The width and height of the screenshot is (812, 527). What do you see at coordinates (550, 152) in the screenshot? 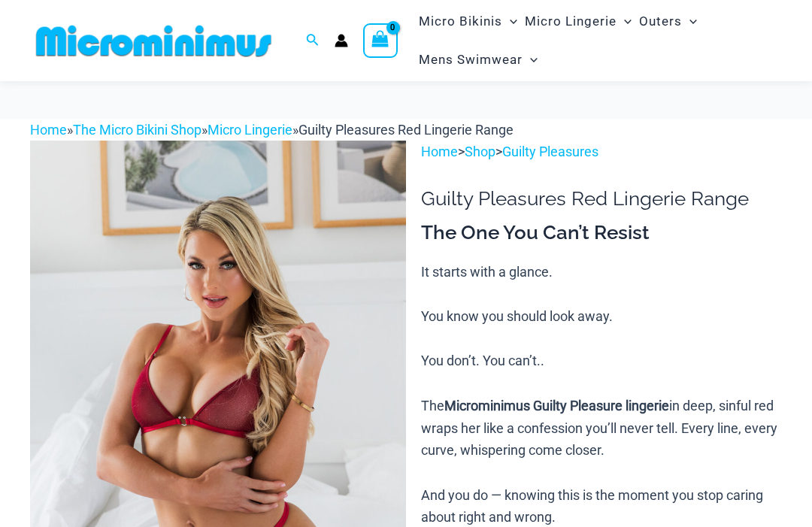
I see `a: Guilty Pleasures` at bounding box center [550, 152].